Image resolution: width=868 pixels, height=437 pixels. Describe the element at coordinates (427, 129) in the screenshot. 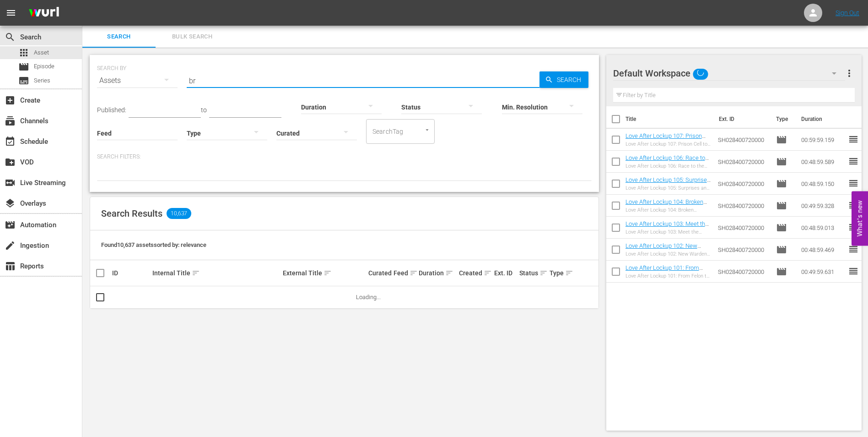

I see `button: Open` at that location.